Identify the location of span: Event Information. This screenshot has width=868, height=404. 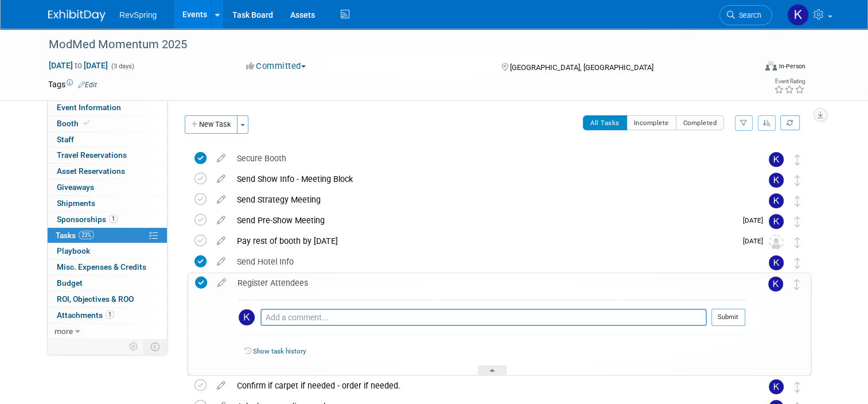
(89, 108).